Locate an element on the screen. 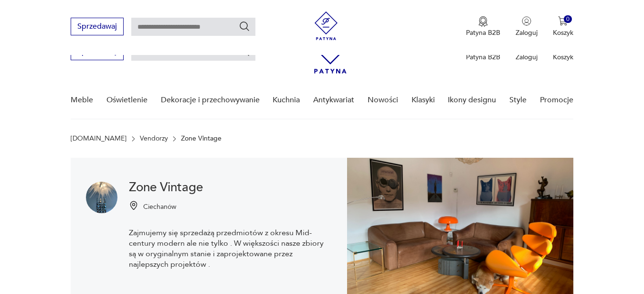 The image size is (644, 294). img: Ikonka użytkownika is located at coordinates (527, 21).